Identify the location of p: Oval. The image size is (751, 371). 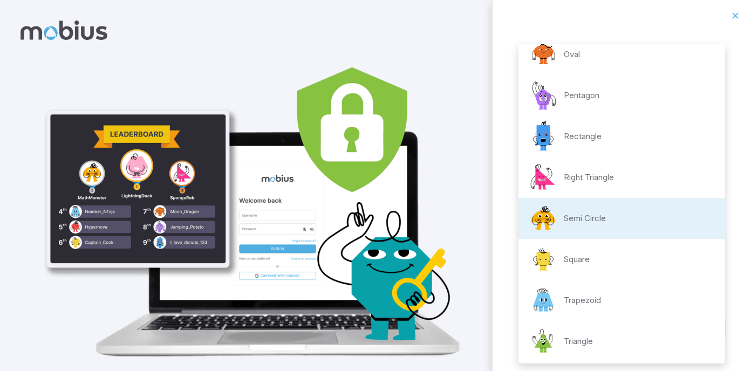
(572, 55).